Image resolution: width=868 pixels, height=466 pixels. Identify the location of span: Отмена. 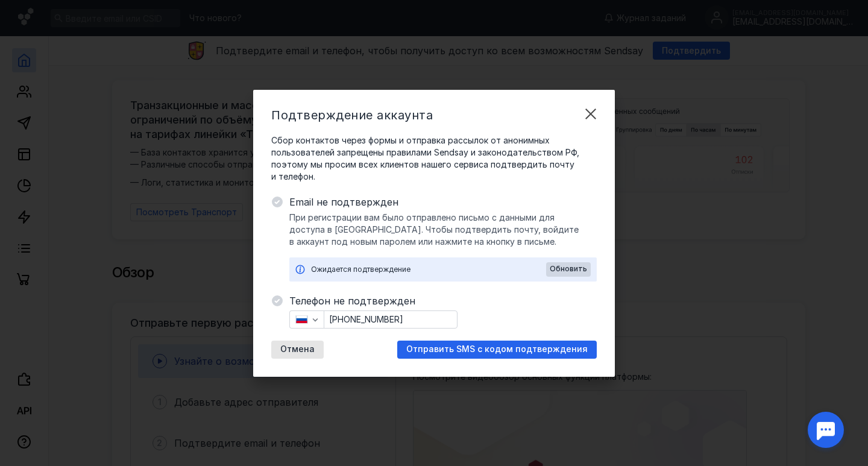
(297, 349).